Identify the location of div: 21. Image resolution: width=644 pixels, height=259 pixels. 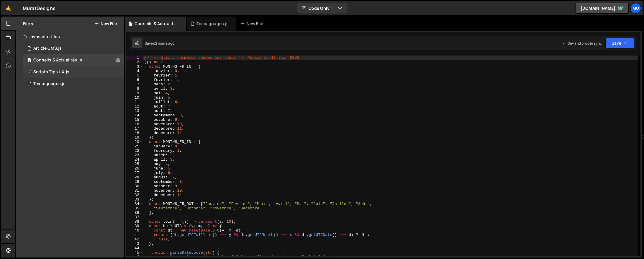
(135, 146).